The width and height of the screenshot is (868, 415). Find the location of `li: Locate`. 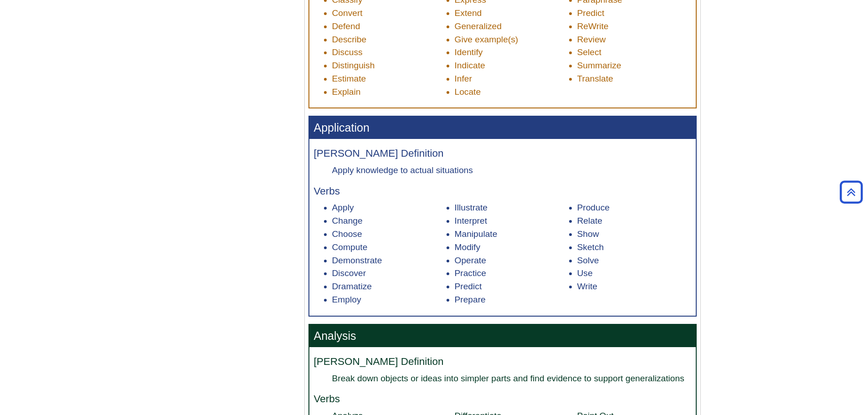

li: Locate is located at coordinates (512, 92).